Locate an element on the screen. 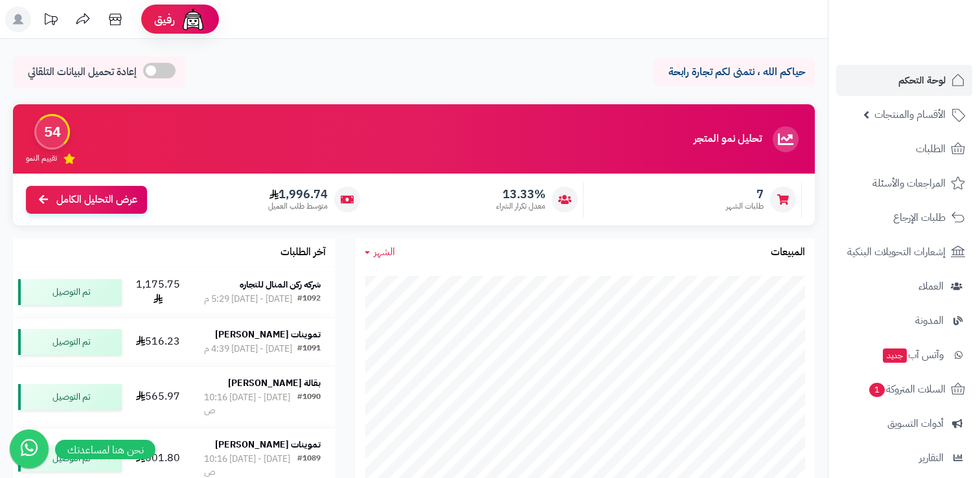  span: طلبات الإرجاع is located at coordinates (919, 217).